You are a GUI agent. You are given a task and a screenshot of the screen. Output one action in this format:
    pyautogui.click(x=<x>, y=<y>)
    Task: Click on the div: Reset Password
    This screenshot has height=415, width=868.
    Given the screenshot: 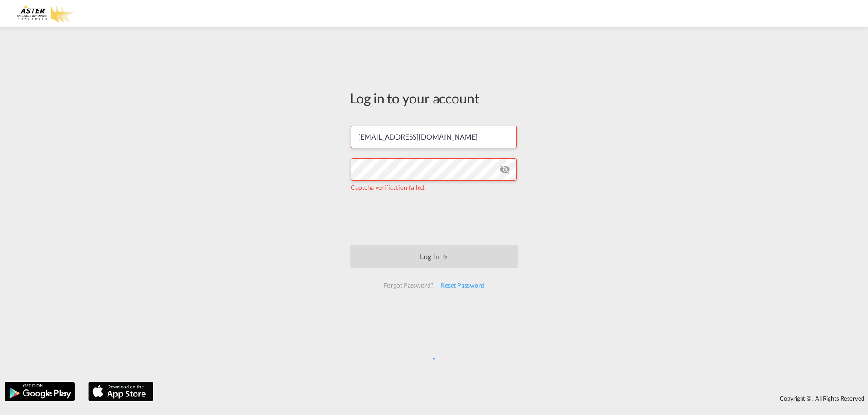 What is the action you would take?
    pyautogui.click(x=462, y=286)
    